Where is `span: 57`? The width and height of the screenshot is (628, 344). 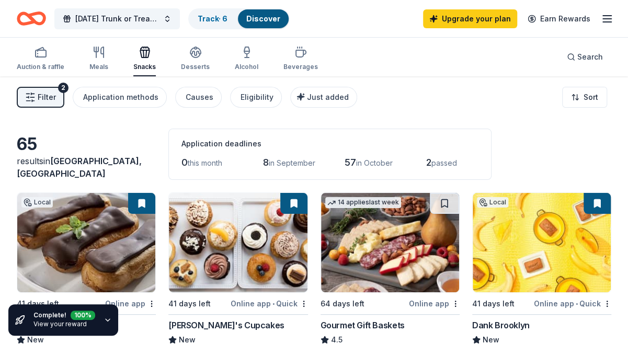 span: 57 is located at coordinates (350, 162).